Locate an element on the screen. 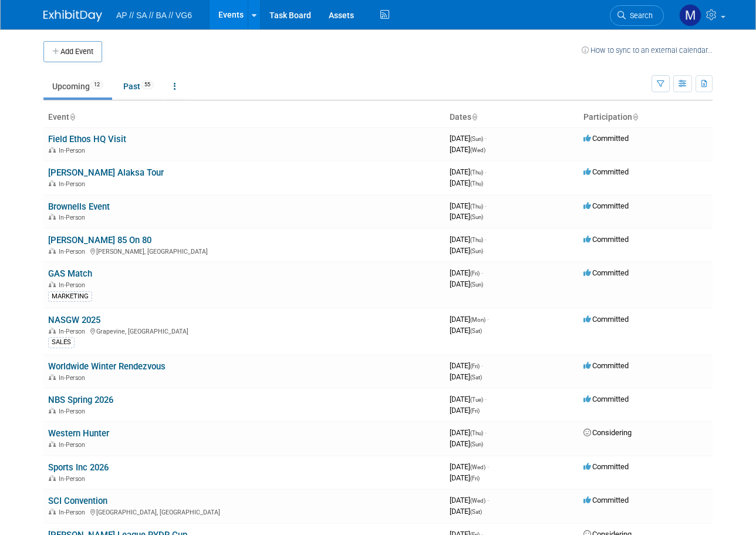 The width and height of the screenshot is (756, 535). a: Sort by Event Name is located at coordinates (72, 117).